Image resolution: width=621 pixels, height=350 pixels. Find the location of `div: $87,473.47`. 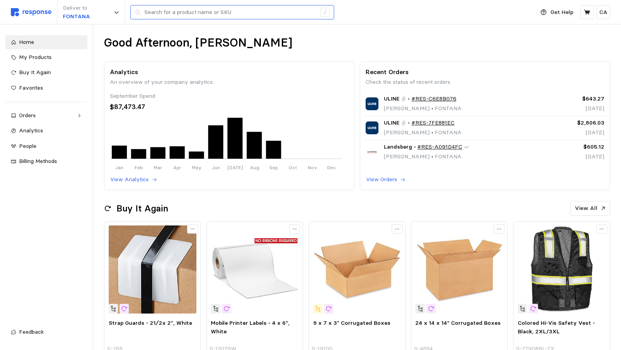

div: $87,473.47 is located at coordinates (229, 107).